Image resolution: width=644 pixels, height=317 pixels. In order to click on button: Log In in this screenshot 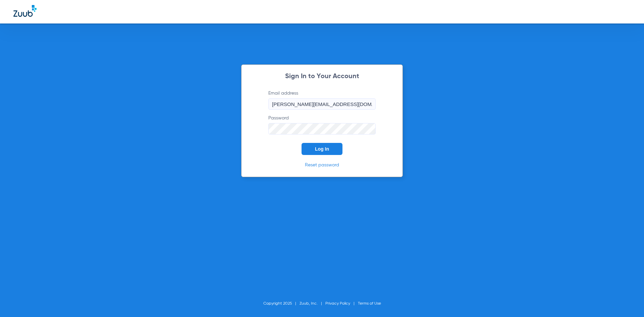, I will do `click(322, 149)`.